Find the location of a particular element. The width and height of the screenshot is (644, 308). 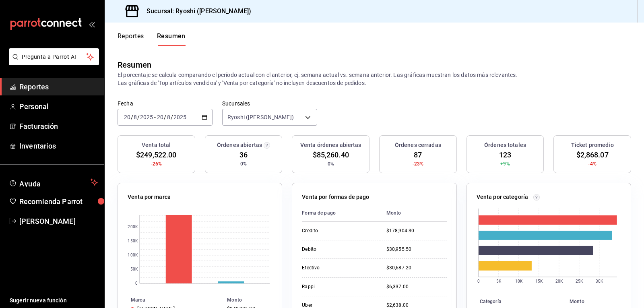

text: 15K is located at coordinates (538, 281).